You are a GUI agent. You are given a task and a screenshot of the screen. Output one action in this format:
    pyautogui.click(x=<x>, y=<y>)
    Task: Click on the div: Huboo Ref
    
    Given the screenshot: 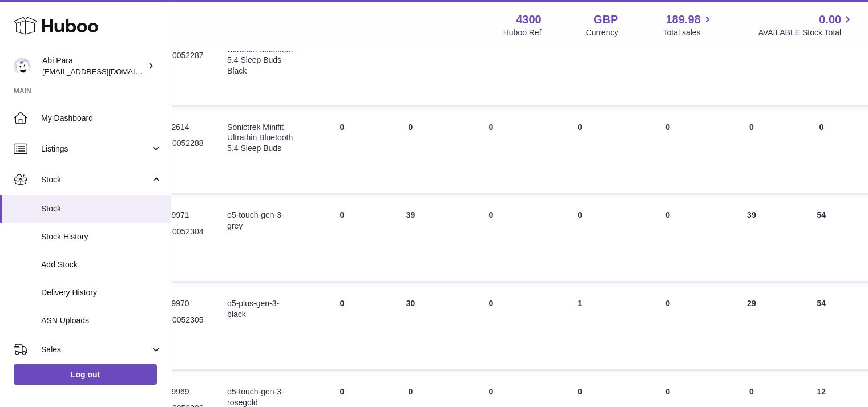 What is the action you would take?
    pyautogui.click(x=522, y=32)
    